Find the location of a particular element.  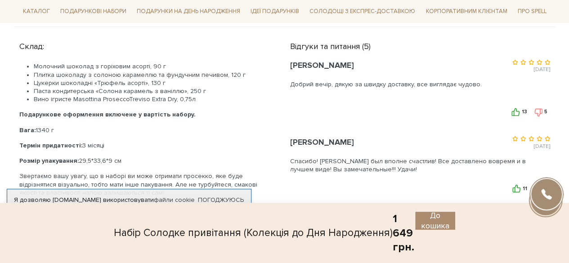

a: Корпоративним клієнтам is located at coordinates (466, 11).